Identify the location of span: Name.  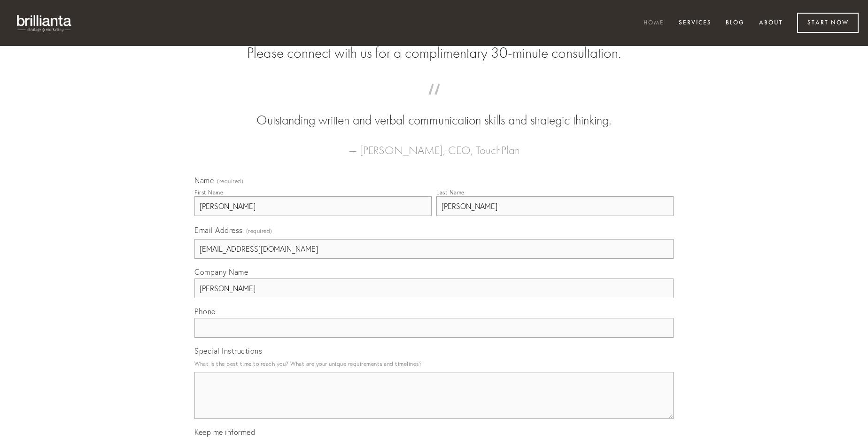
(204, 180).